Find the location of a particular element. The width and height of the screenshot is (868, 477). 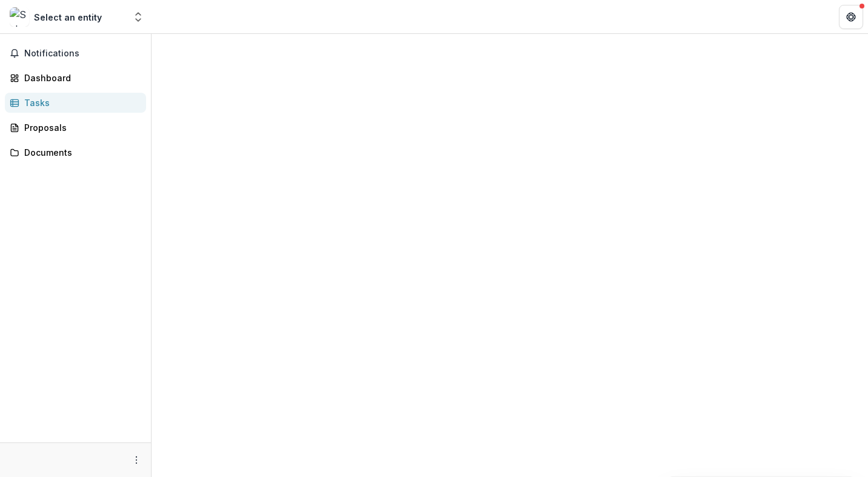

div: Documents is located at coordinates (80, 152).